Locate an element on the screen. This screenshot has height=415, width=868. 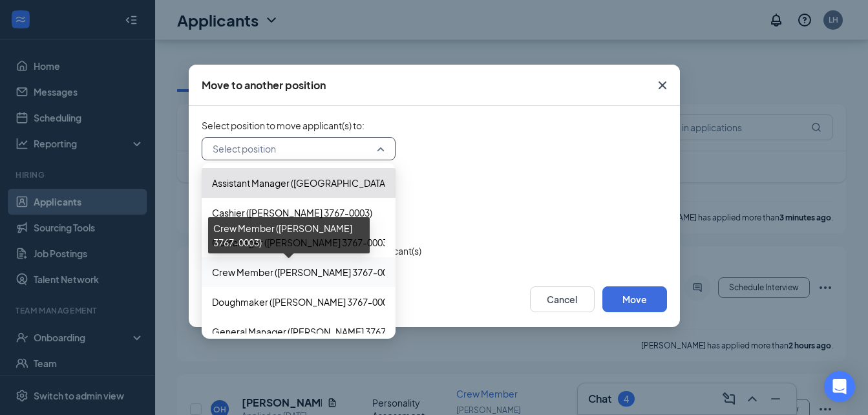
button: Cancel is located at coordinates (563, 300).